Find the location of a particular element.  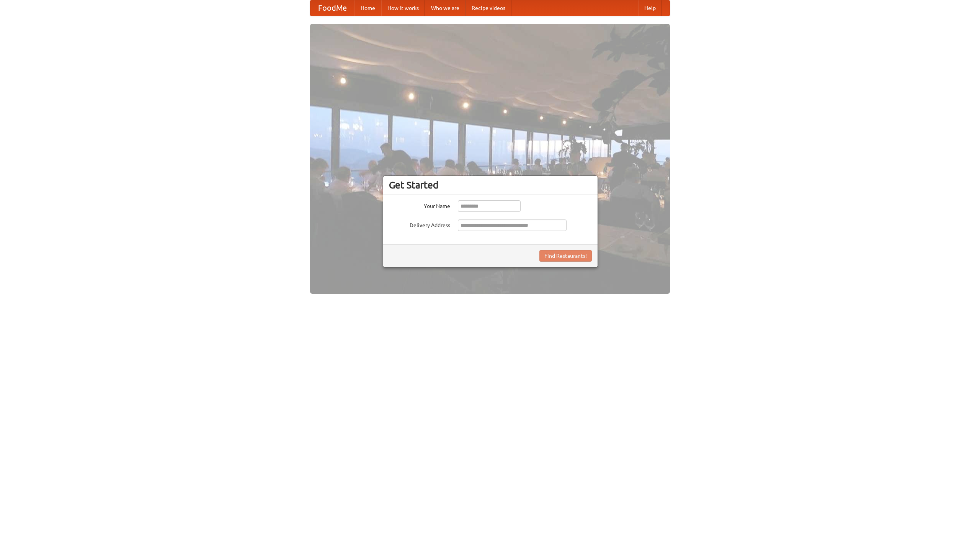

a: Home is located at coordinates (368, 8).